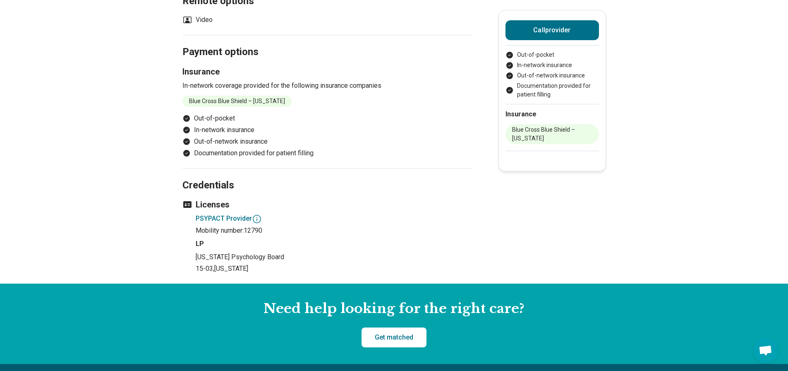 The width and height of the screenshot is (788, 371). Describe the element at coordinates (197, 20) in the screenshot. I see `li: Video` at that location.